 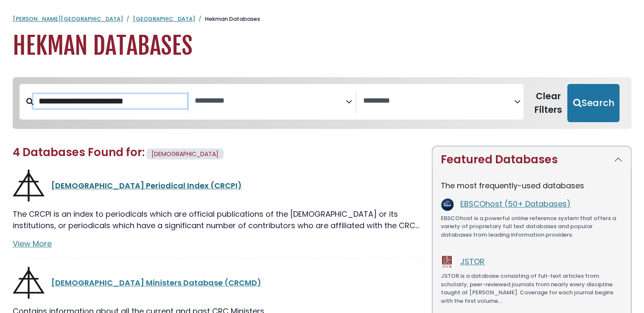 What do you see at coordinates (516, 204) in the screenshot?
I see `a: EBSCOhost (50+ Databases)` at bounding box center [516, 204].